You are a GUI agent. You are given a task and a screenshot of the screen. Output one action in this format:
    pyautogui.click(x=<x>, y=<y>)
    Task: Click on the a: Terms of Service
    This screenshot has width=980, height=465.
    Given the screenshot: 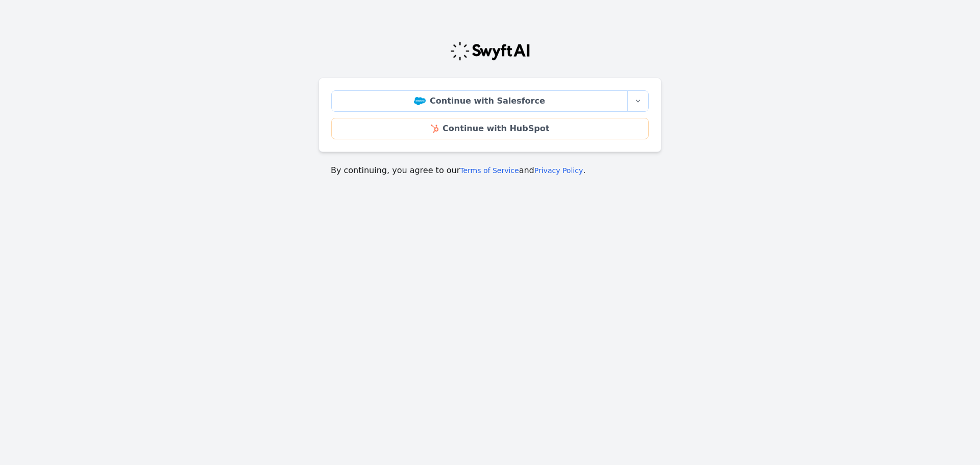 What is the action you would take?
    pyautogui.click(x=489, y=171)
    